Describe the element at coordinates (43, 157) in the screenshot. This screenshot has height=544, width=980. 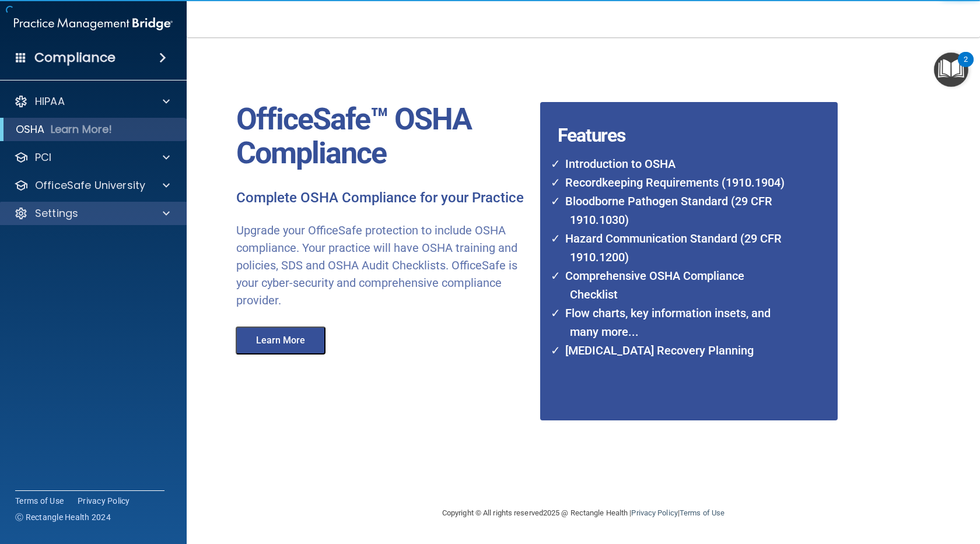
I see `p: PCI` at that location.